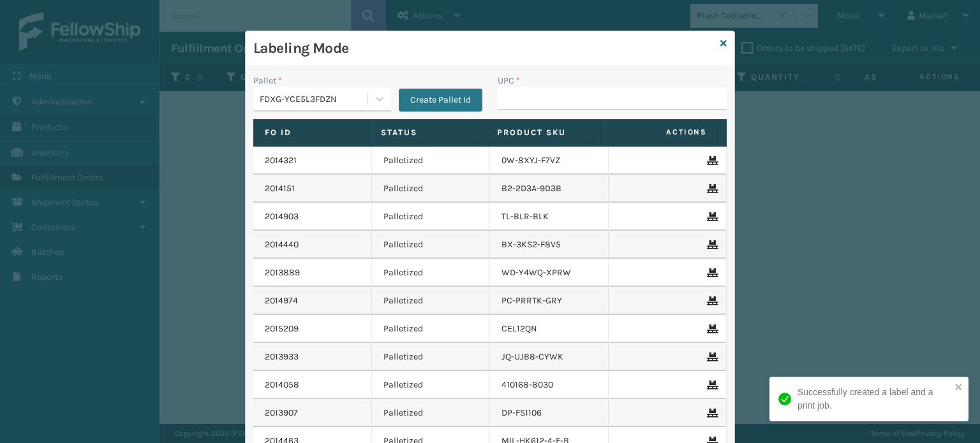  Describe the element at coordinates (549, 273) in the screenshot. I see `td: WD-Y4WQ-XPRW` at that location.